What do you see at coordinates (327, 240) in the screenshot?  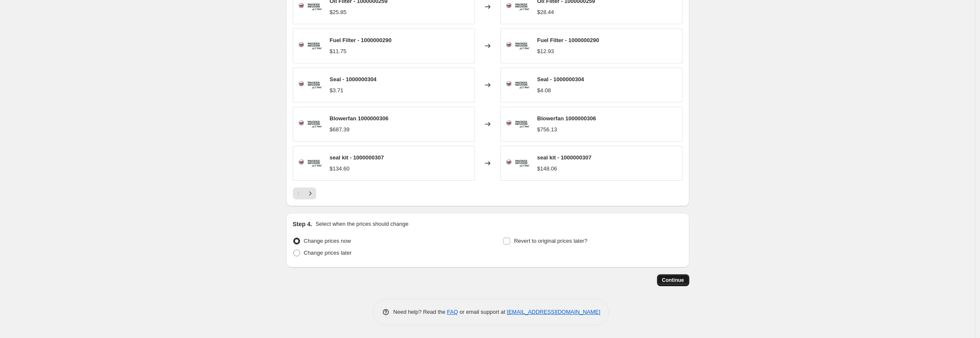 I see `span: Change prices now` at bounding box center [327, 240].